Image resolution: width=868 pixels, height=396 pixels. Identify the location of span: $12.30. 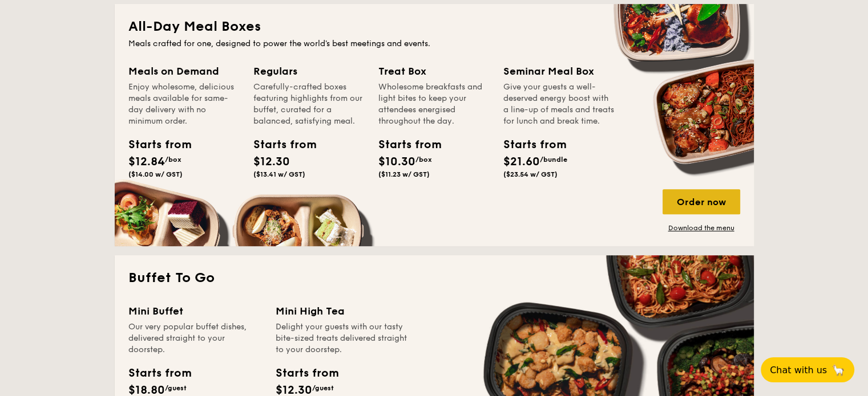
(272, 162).